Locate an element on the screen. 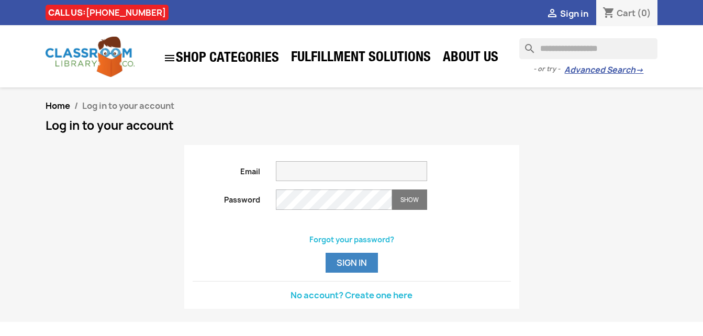 Image resolution: width=703 pixels, height=336 pixels. input: Search is located at coordinates (588, 49).